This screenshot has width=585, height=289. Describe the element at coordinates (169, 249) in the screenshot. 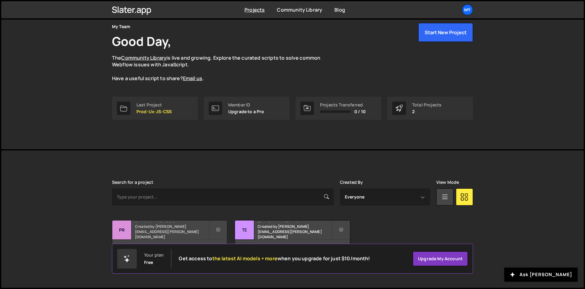

I see `div: No pages have been added to this project` at that location.